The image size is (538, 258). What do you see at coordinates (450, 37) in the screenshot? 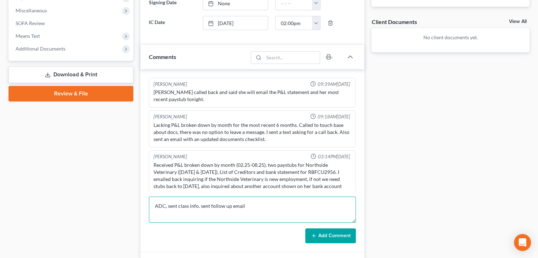
I see `p: No client documents yet.` at bounding box center [450, 37].